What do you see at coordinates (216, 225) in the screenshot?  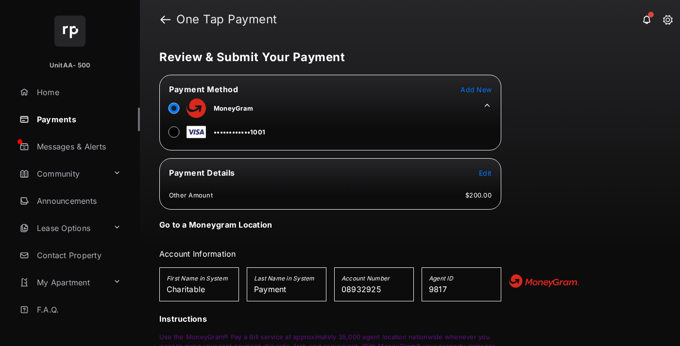 I see `h4: Go to a Moneygram Location` at bounding box center [216, 225].